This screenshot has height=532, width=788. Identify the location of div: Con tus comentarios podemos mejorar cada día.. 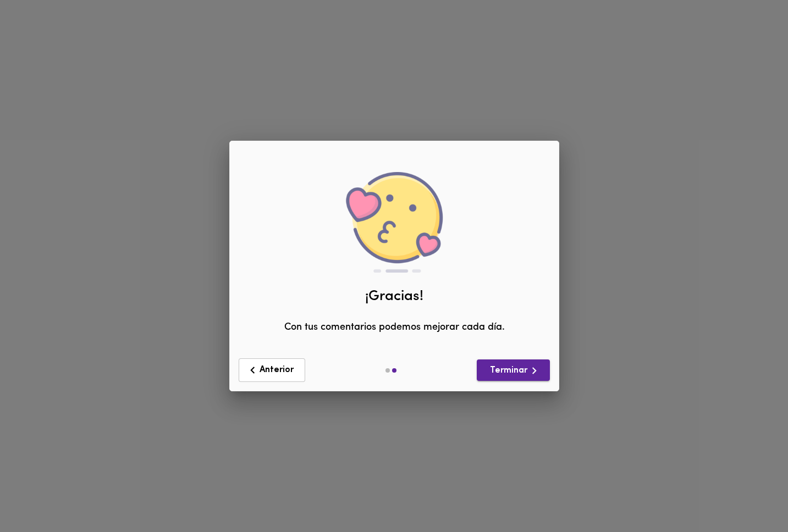
(394, 239).